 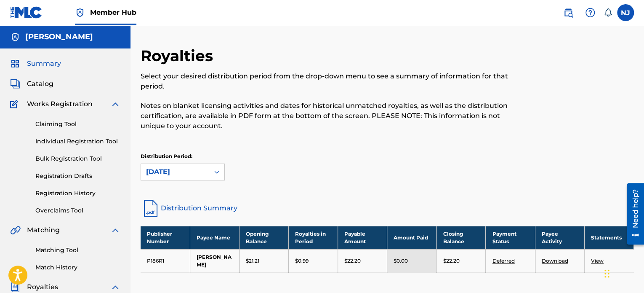 What do you see at coordinates (608, 238) in the screenshot?
I see `th: Statements` at bounding box center [608, 238].